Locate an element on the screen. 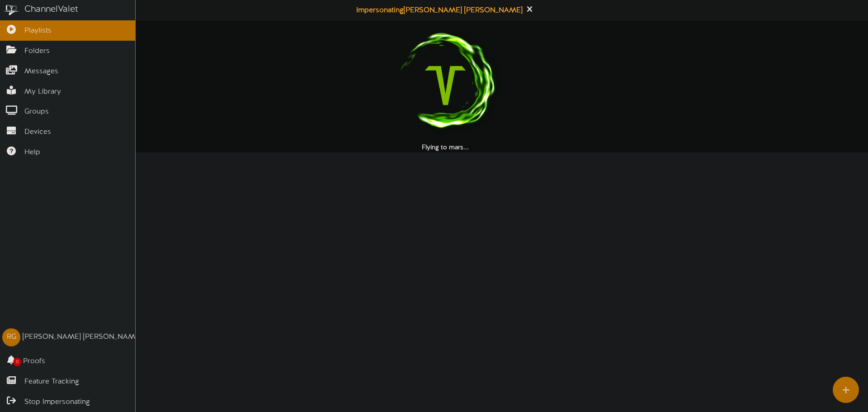 This screenshot has width=868, height=412. span: 0 is located at coordinates (17, 362).